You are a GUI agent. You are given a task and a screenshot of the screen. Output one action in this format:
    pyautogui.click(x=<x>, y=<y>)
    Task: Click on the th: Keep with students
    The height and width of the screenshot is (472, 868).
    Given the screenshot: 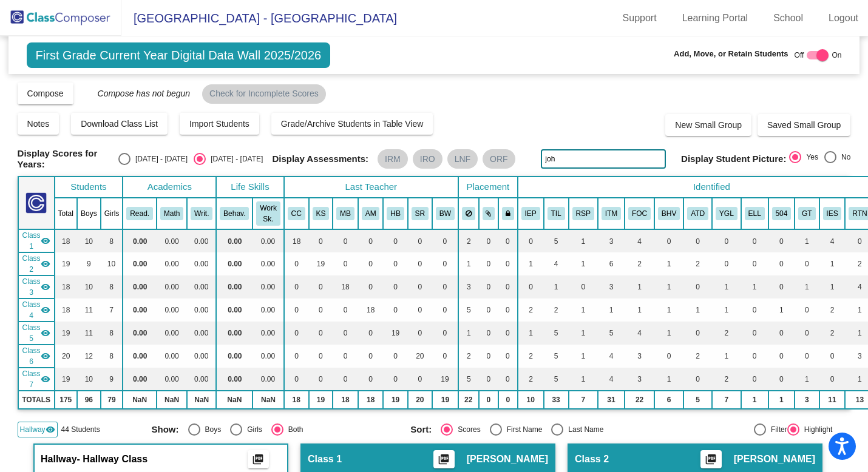 What is the action you would take?
    pyautogui.click(x=489, y=213)
    